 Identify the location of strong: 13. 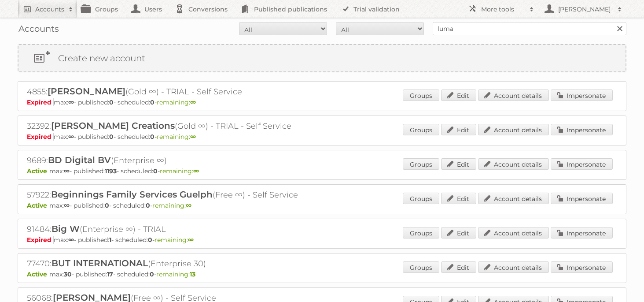
(193, 274).